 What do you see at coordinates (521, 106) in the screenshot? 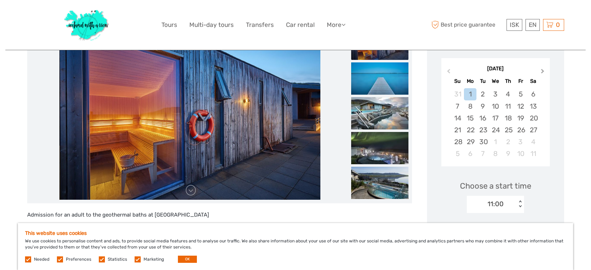
I see `div: Choose Friday, June 12th, 2026` at bounding box center [521, 106].